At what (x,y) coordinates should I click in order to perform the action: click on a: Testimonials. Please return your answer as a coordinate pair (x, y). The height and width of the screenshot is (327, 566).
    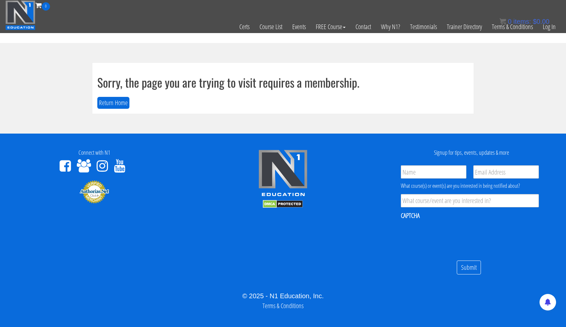
    Looking at the image, I should click on (423, 27).